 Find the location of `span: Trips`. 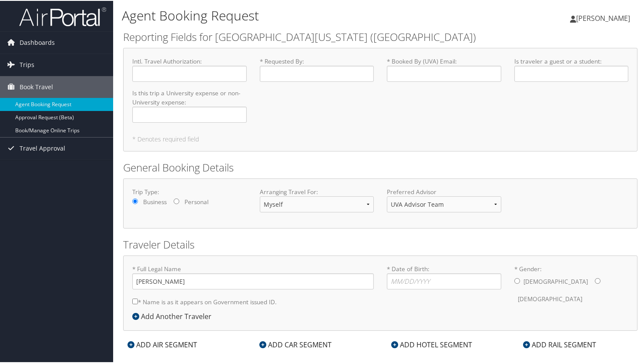

span: Trips is located at coordinates (27, 64).